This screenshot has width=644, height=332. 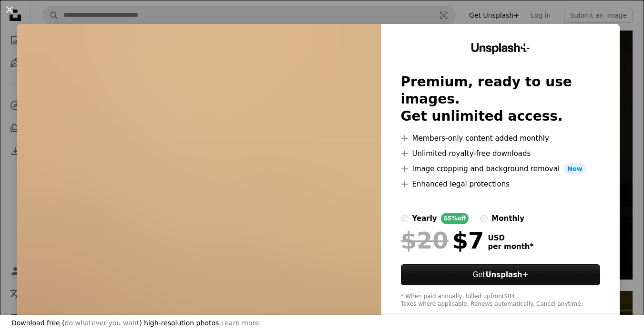 What do you see at coordinates (507, 274) in the screenshot?
I see `strong: Unsplash+` at bounding box center [507, 274].